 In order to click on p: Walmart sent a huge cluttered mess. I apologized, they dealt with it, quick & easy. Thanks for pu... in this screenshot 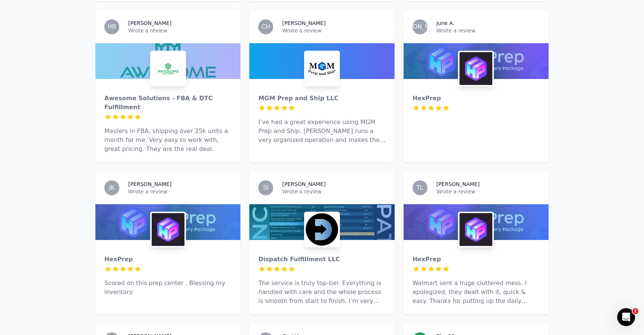, I will do `click(476, 292)`.